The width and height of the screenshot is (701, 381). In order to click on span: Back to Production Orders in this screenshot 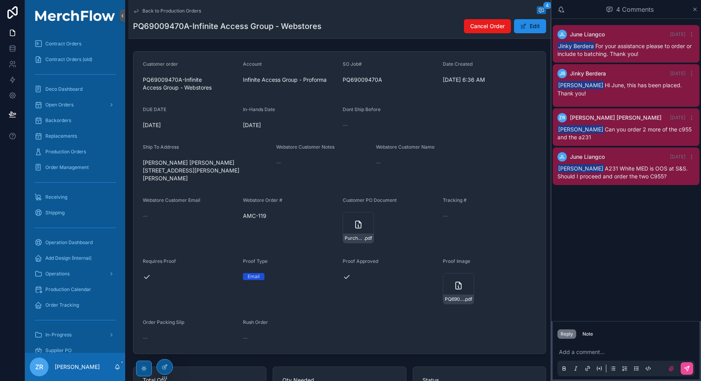, I will do `click(172, 11)`.